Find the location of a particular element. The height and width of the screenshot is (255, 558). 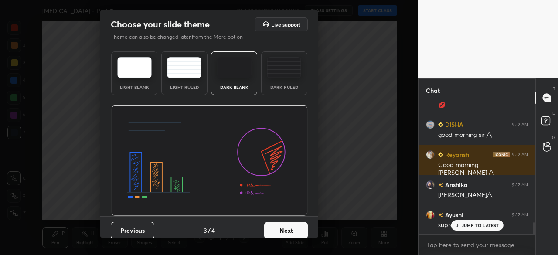

button: Previous is located at coordinates (133, 231).